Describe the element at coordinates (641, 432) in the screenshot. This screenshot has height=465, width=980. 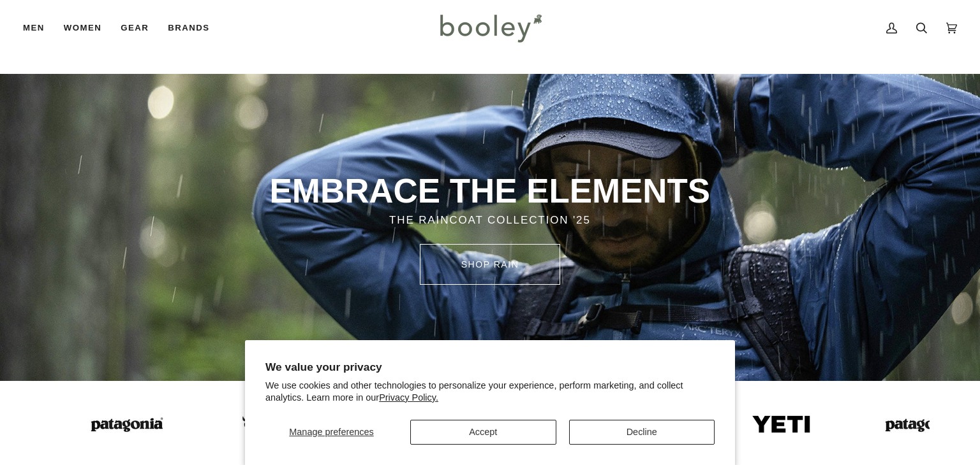
I see `button: Decline` at that location.